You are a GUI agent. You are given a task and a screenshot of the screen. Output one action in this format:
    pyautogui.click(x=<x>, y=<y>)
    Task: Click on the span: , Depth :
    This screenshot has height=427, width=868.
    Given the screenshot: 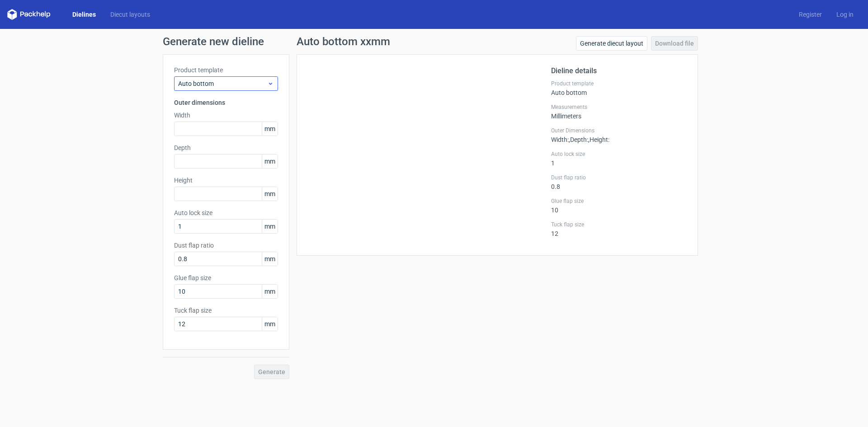 What is the action you would take?
    pyautogui.click(x=578, y=139)
    